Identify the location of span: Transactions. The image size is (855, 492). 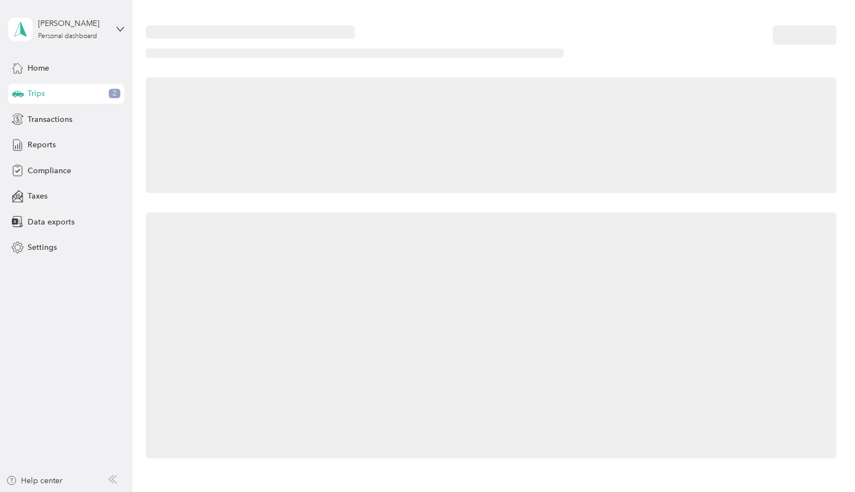
(50, 119).